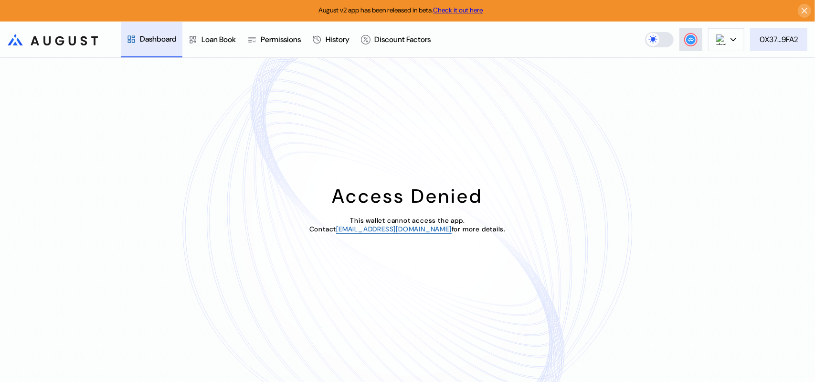  Describe the element at coordinates (281, 39) in the screenshot. I see `div: Permissions` at that location.